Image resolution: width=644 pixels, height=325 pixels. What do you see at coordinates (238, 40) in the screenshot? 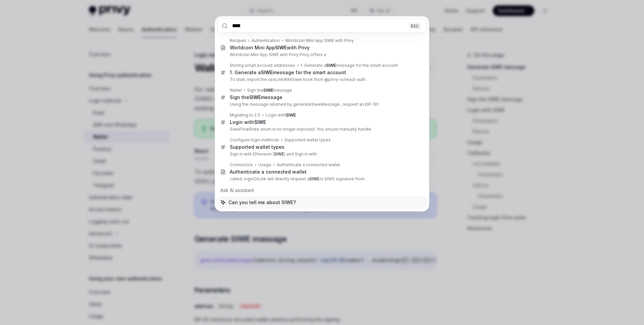
I see `div: Recipes` at bounding box center [238, 40].